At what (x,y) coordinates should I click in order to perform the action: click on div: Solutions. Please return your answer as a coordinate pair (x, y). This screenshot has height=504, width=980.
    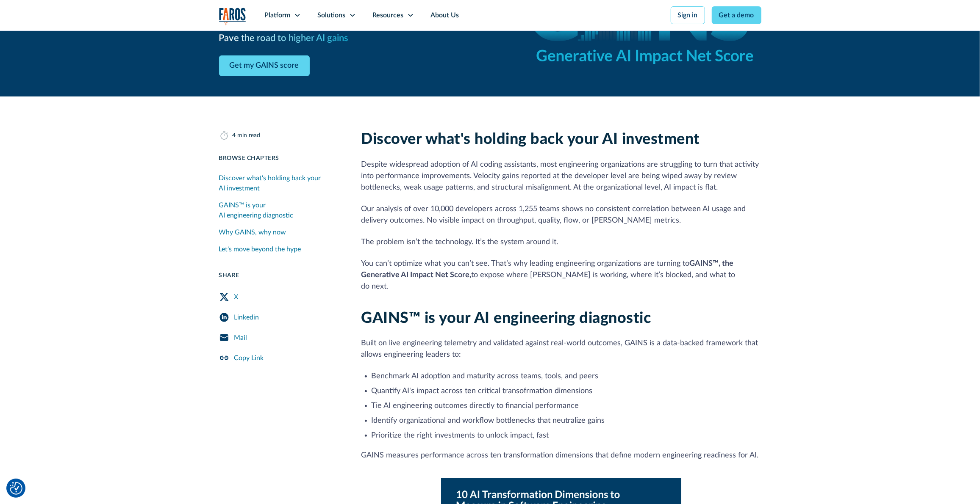
    Looking at the image, I should click on (332, 15).